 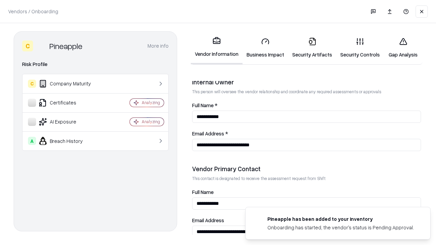 I want to click on div: Risk Profile, so click(x=95, y=64).